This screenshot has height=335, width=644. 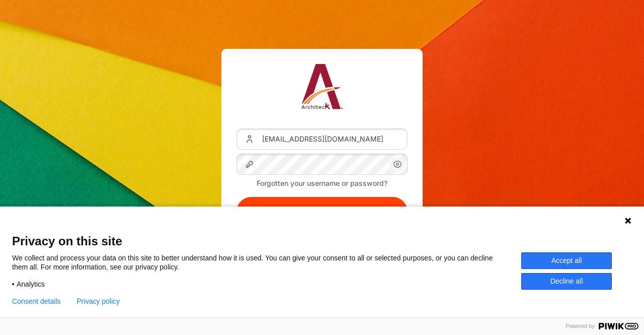 What do you see at coordinates (567, 281) in the screenshot?
I see `button: Decline all` at bounding box center [567, 281].